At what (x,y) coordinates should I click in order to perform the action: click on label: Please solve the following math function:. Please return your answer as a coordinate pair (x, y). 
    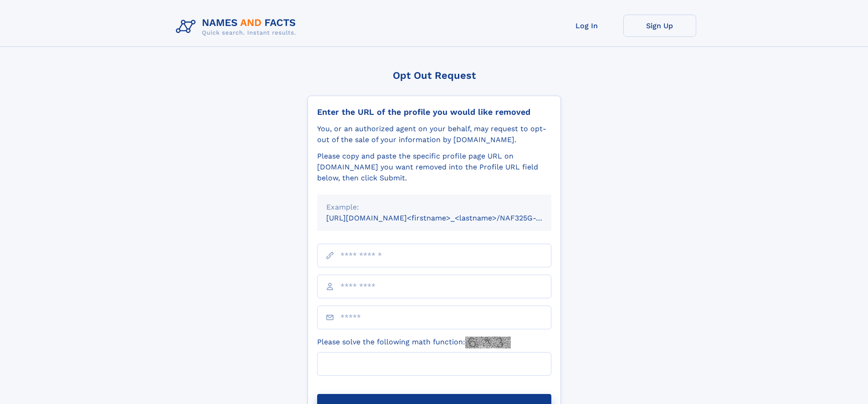
    Looking at the image, I should click on (414, 343).